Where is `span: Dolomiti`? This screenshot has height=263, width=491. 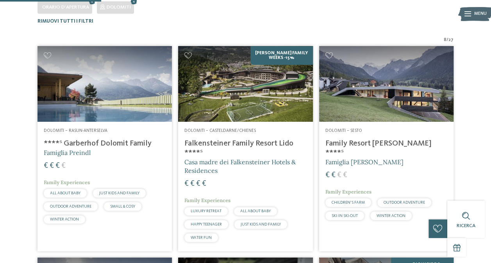
span: Dolomiti is located at coordinates (119, 7).